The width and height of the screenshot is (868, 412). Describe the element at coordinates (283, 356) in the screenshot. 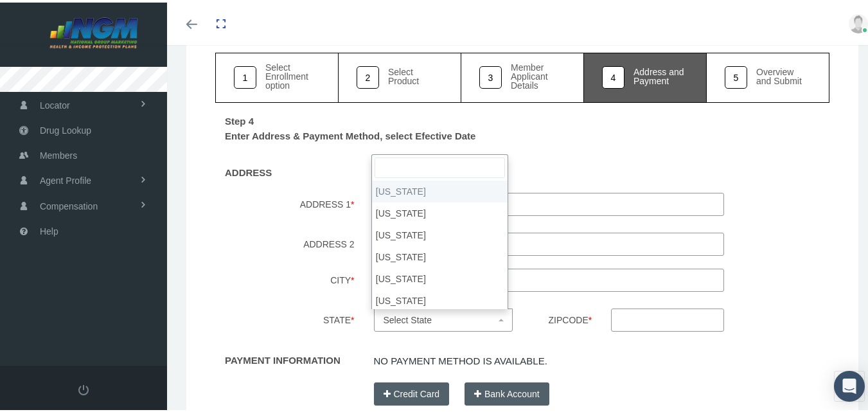

I see `label: PAYMENT INFORMATION` at that location.